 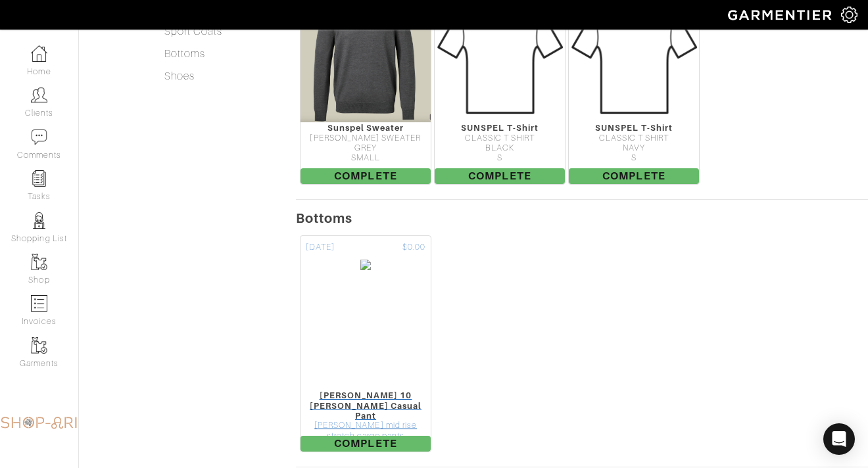 I want to click on img: comment-icon-a0a6a9ef722e966f86d9cbdc48e553b5cf19dbc54f86b18d962a5391bc8f6eb6.png, so click(x=39, y=137).